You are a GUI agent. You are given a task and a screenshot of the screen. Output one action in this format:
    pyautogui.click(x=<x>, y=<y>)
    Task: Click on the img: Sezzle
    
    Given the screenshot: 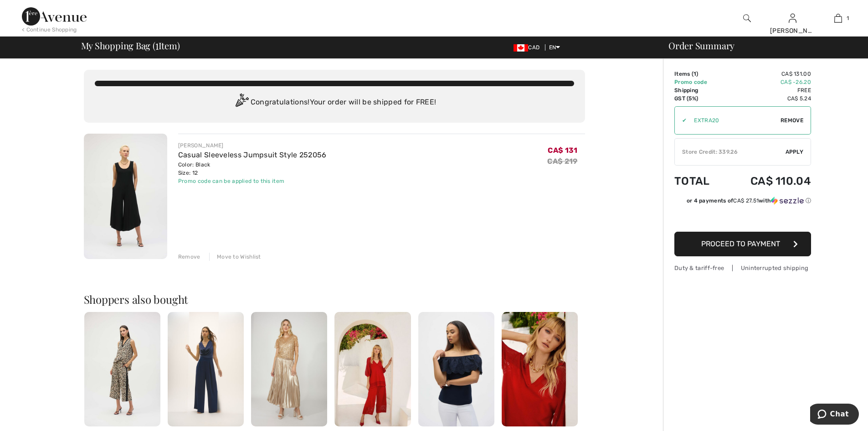 What is the action you would take?
    pyautogui.click(x=787, y=201)
    